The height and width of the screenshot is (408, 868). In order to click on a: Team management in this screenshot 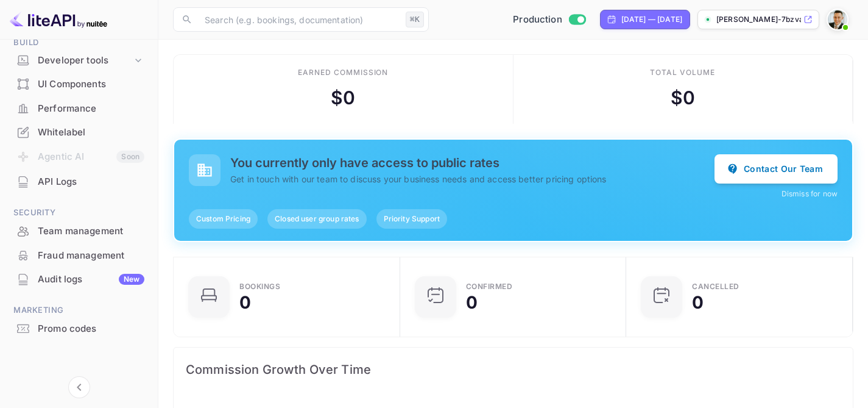, I will do `click(79, 230)`.